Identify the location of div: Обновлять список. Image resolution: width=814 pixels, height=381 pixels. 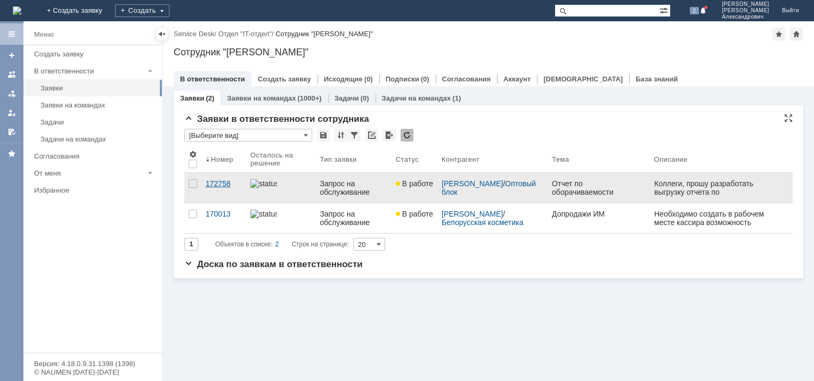
(407, 135).